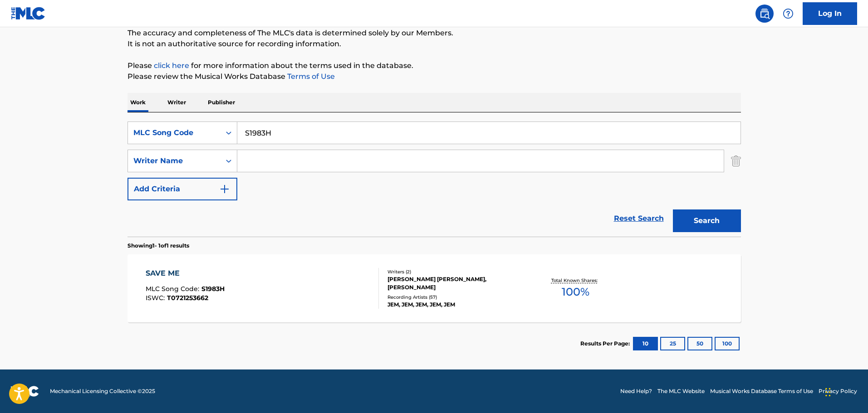 This screenshot has width=868, height=413. Describe the element at coordinates (575, 280) in the screenshot. I see `p: Total Known Shares:` at that location.